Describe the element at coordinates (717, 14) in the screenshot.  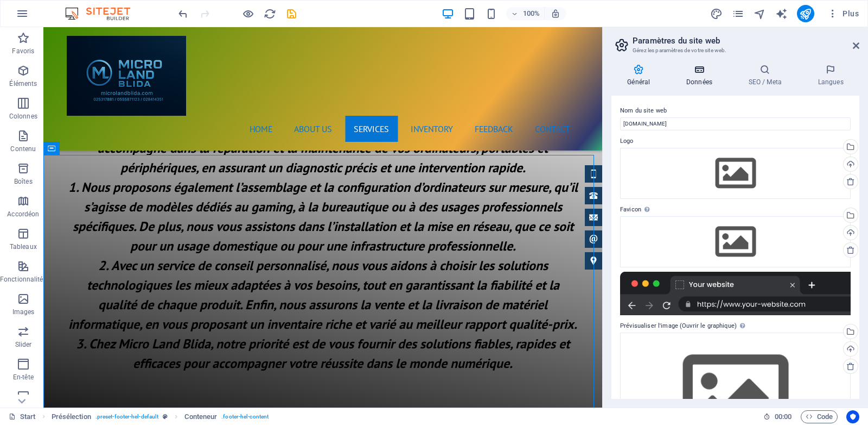
I see `button: design` at that location.